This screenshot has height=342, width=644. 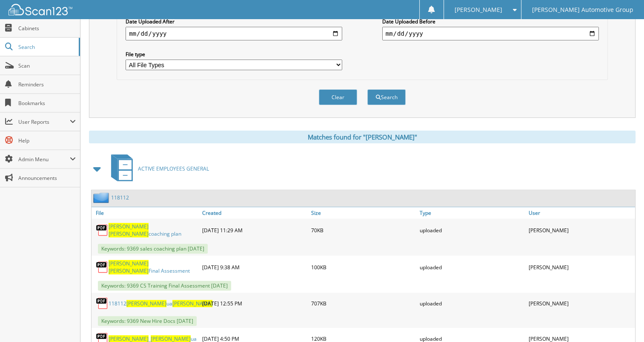 I want to click on span: User Reports, so click(x=44, y=122).